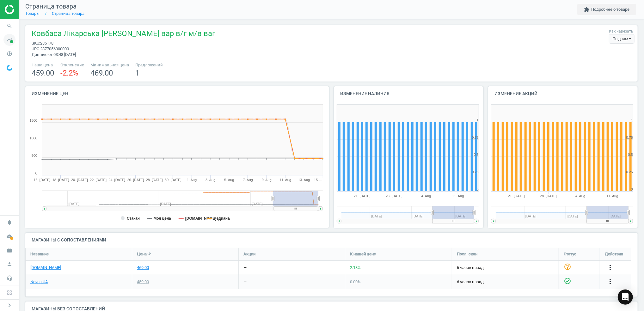 The image size is (644, 311). I want to click on i: cloud_done, so click(10, 237).